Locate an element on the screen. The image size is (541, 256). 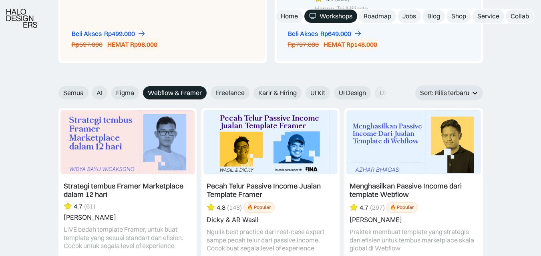
div: Rp597.000 is located at coordinates (87, 44).